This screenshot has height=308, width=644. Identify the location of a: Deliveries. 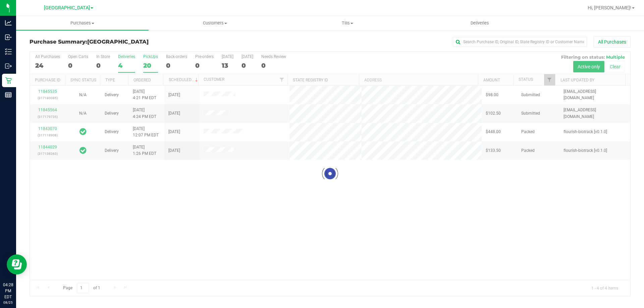
(480, 23).